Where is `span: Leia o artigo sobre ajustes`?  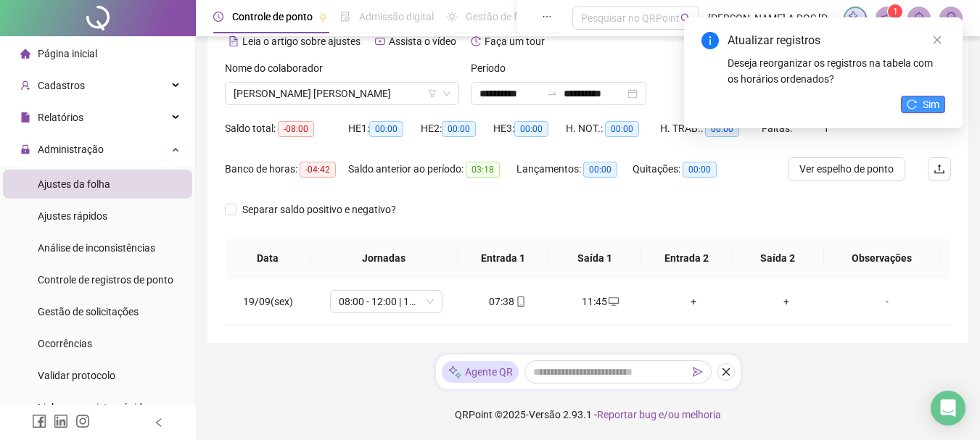 span: Leia o artigo sobre ajustes is located at coordinates (301, 41).